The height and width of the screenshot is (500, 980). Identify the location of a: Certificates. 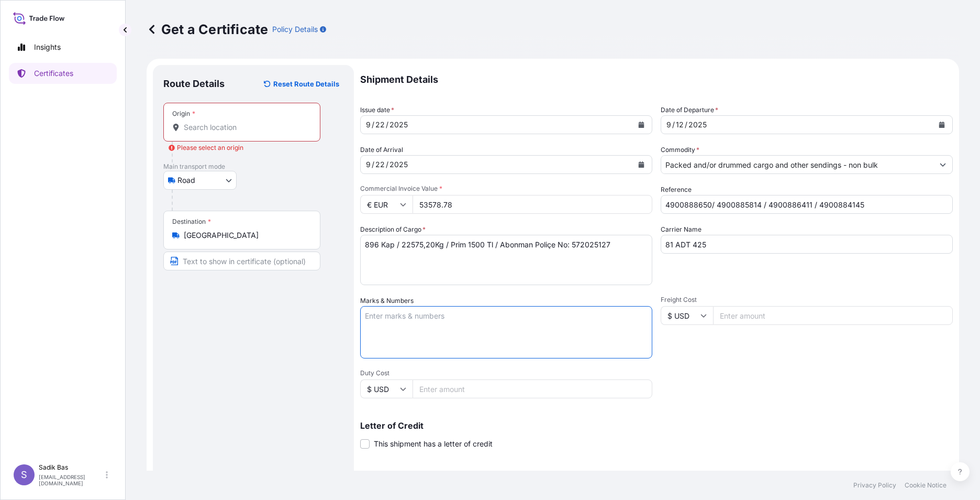
(63, 74).